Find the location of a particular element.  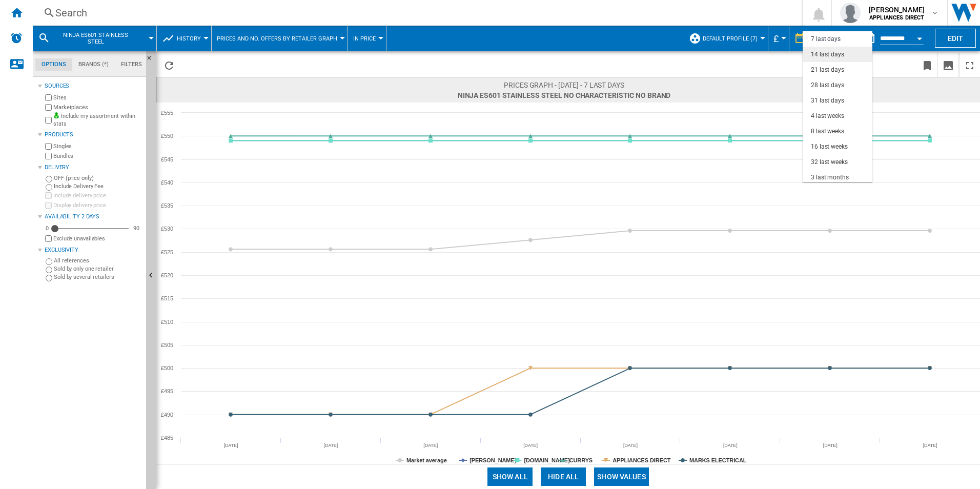

div: 21 last days is located at coordinates (827, 69).